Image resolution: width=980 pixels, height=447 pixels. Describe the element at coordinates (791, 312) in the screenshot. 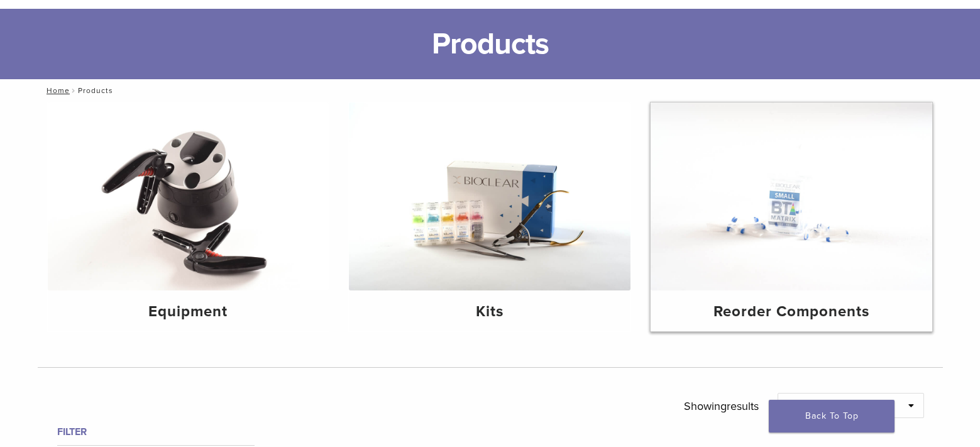

I see `h4: Reorder Components` at that location.